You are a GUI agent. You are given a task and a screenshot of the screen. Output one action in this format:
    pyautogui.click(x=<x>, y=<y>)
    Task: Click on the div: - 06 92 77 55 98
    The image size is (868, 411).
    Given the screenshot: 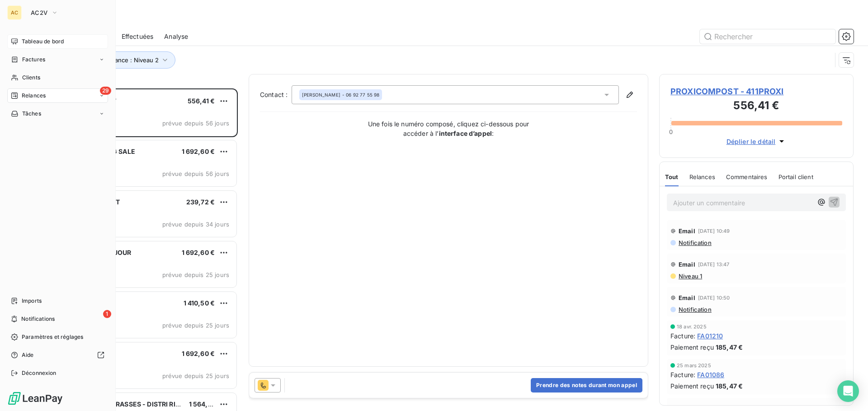 What is the action you would take?
    pyautogui.click(x=340, y=95)
    